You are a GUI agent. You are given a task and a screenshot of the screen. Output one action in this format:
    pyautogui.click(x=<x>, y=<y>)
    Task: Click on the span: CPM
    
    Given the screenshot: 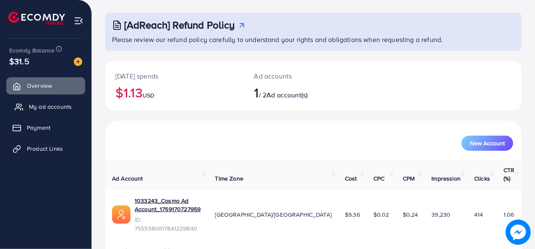 What is the action you would take?
    pyautogui.click(x=409, y=178)
    